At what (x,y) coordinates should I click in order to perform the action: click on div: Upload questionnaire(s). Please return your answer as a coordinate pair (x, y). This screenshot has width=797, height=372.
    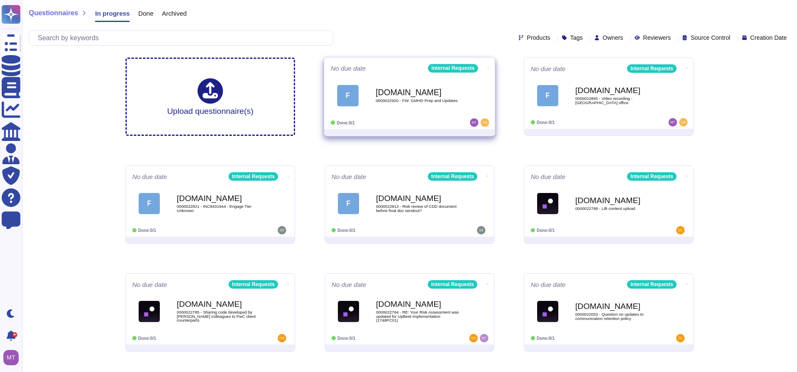
    Looking at the image, I should click on (210, 97).